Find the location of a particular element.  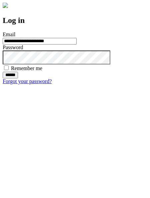

label: Email is located at coordinates (9, 34).